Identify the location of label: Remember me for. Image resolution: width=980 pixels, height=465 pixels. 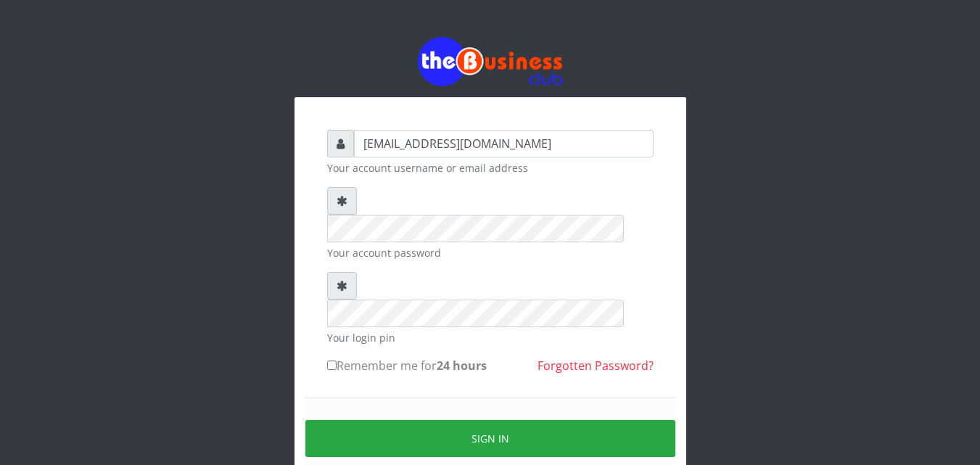
(407, 366).